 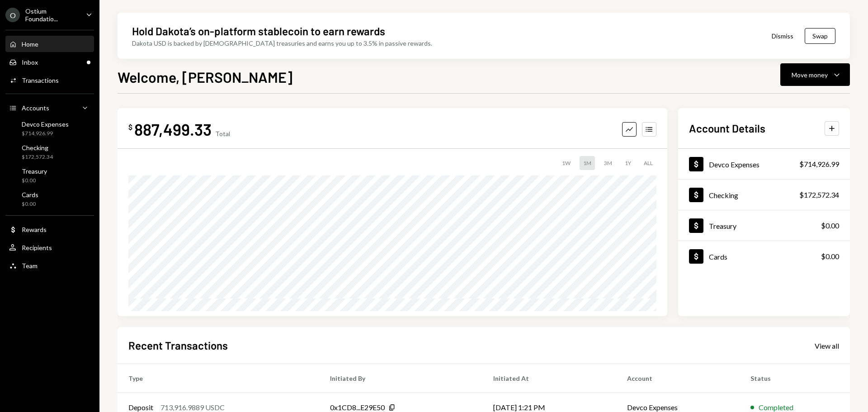 What do you see at coordinates (727, 128) in the screenshot?
I see `h2: Account Details` at bounding box center [727, 128].